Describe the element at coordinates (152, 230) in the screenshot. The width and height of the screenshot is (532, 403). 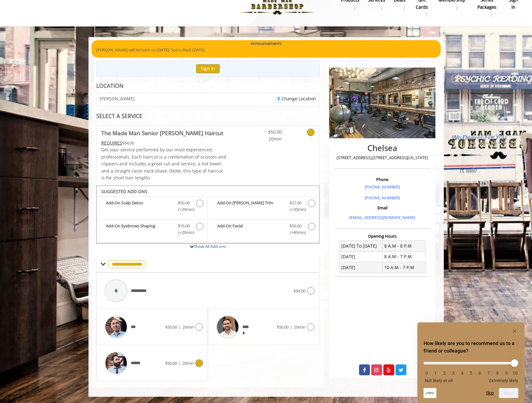
I see `label: Add-On Eyebrows Shaping` at that location.